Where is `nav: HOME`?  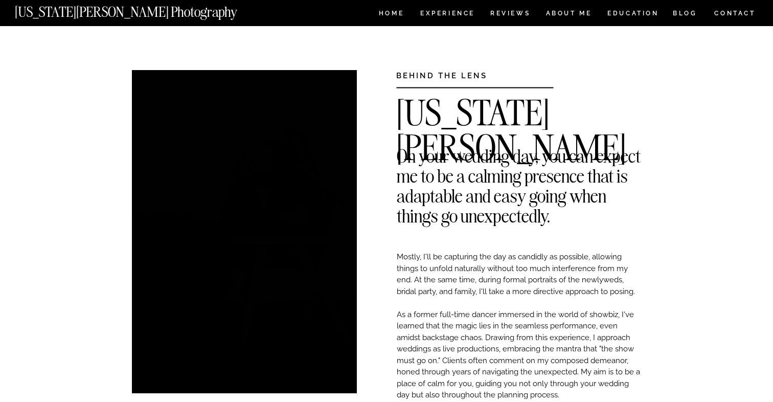 nav: HOME is located at coordinates (391, 14).